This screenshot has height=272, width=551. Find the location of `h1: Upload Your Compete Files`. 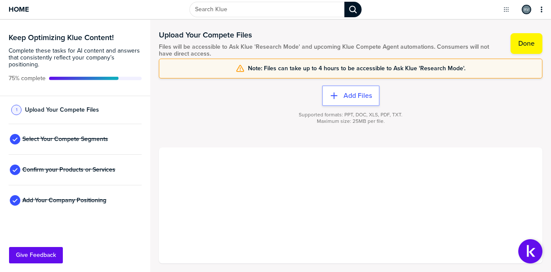

h1: Upload Your Compete Files is located at coordinates (330, 35).